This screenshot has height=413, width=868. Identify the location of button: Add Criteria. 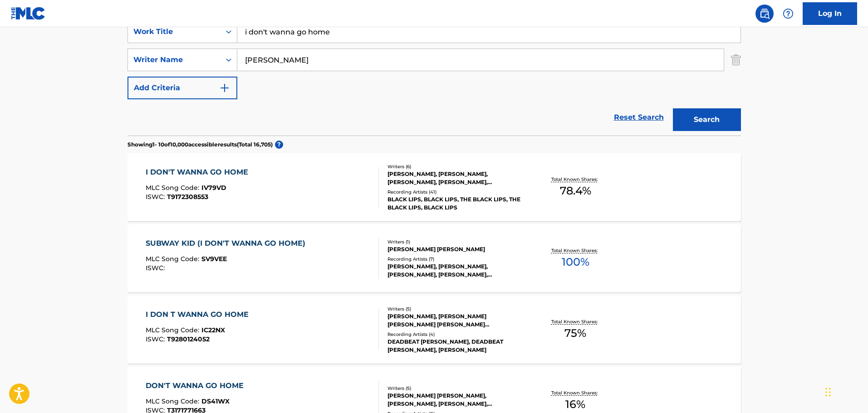
(183, 88).